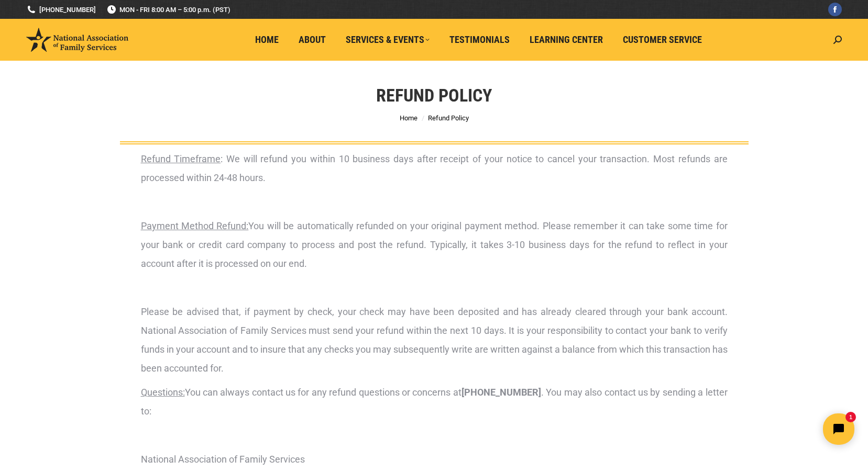 Image resolution: width=868 pixels, height=472 pixels. What do you see at coordinates (434, 95) in the screenshot?
I see `h1: Refund Policy` at bounding box center [434, 95].